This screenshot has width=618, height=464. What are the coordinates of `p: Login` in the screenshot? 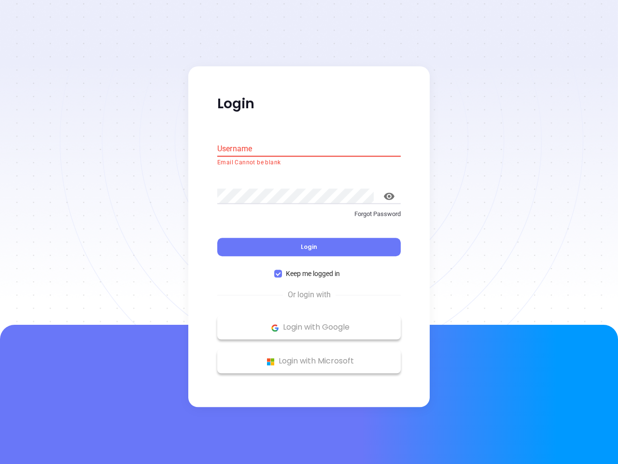 It's located at (309, 104).